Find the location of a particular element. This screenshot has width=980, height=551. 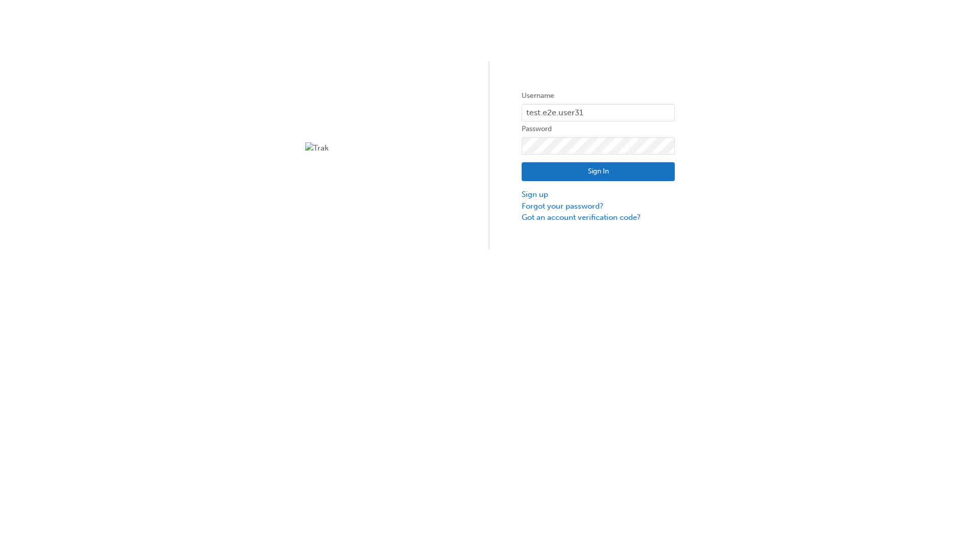

a: Sign up is located at coordinates (598, 195).